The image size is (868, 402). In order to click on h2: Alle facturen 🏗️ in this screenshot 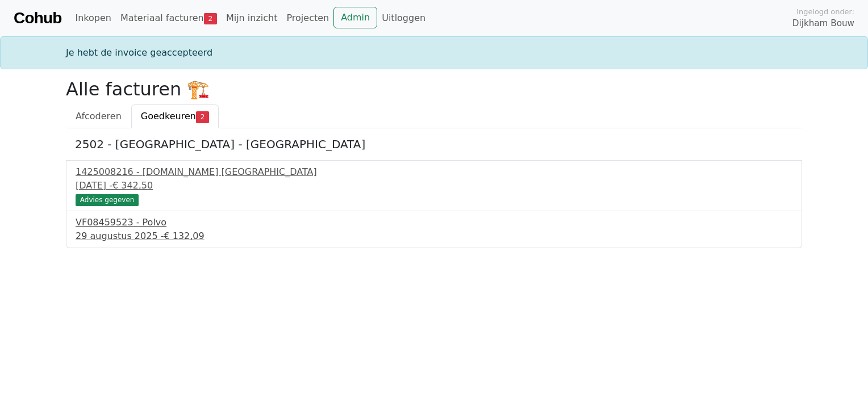, I will do `click(434, 89)`.